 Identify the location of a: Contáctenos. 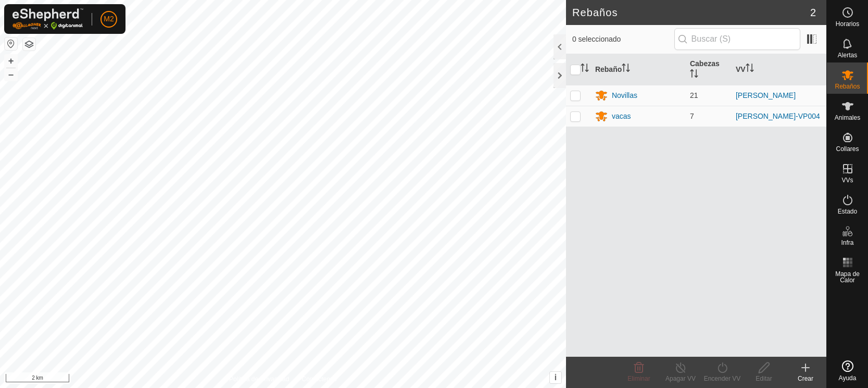
(319, 379).